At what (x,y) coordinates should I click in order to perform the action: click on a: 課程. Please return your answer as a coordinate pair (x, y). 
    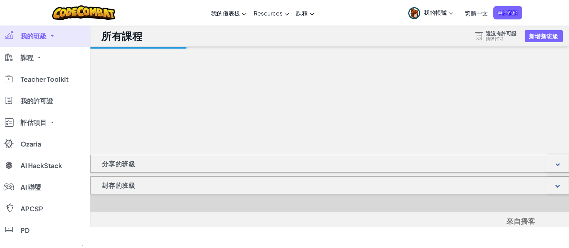
    Looking at the image, I should click on (305, 13).